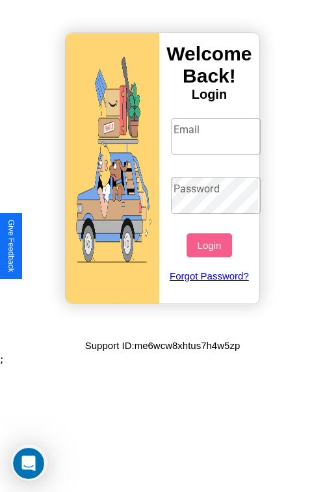 This screenshot has width=325, height=492. I want to click on img: gif, so click(112, 168).